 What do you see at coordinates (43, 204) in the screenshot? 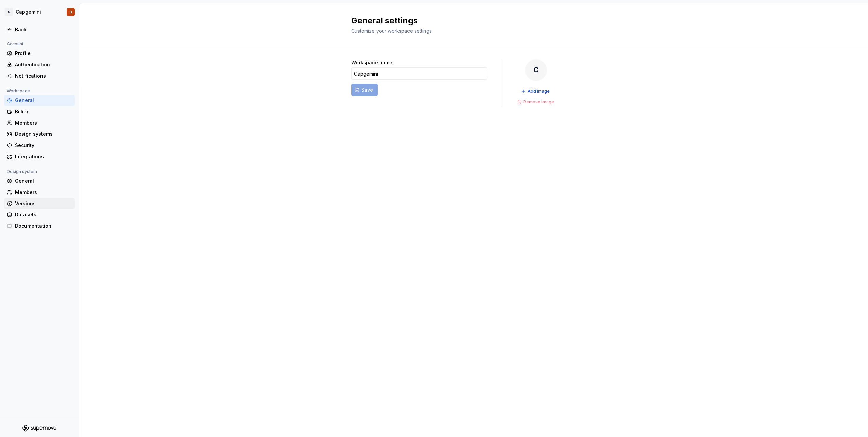
I see `div: Versions` at bounding box center [43, 204].